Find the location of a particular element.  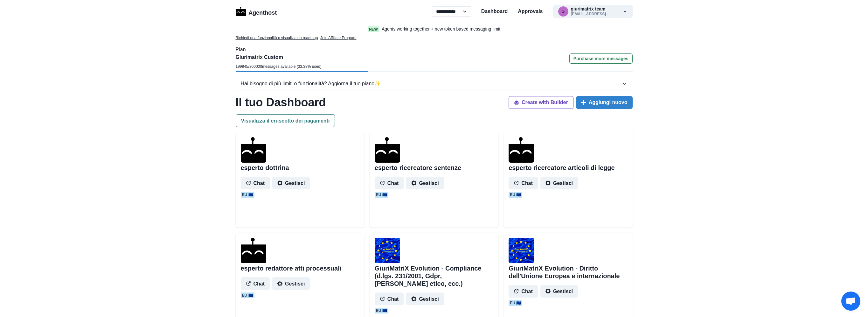

h2: esperto dottrina is located at coordinates (265, 168).